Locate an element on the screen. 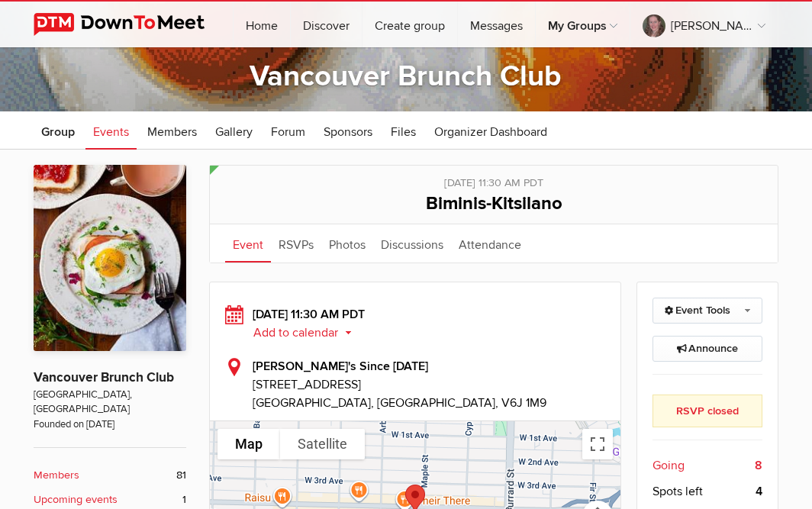 This screenshot has height=509, width=812. a: Upcoming events 1 is located at coordinates (110, 500).